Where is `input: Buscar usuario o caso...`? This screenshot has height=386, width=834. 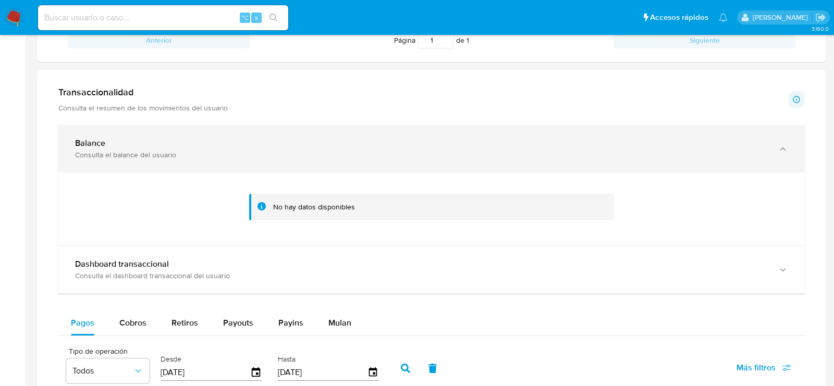
input: Buscar usuario o caso... is located at coordinates (163, 18).